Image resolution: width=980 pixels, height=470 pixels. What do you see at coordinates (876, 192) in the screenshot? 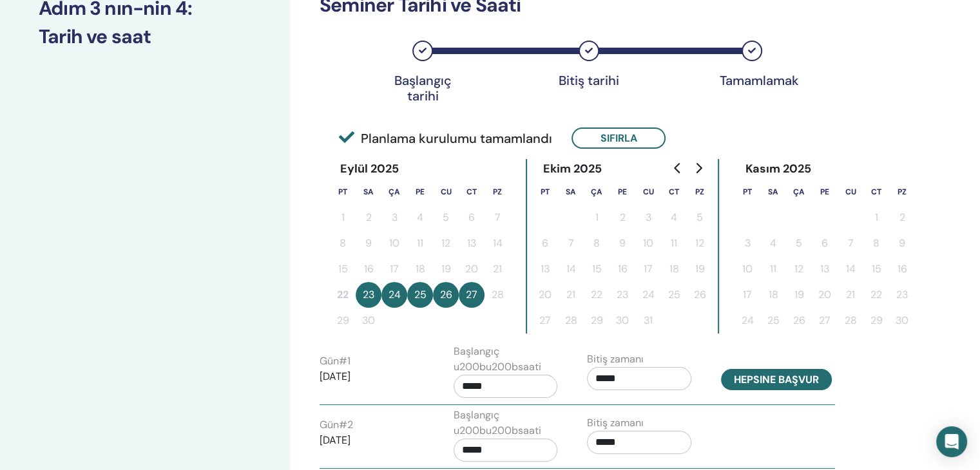
I see `th: Cumartesi` at bounding box center [876, 192].